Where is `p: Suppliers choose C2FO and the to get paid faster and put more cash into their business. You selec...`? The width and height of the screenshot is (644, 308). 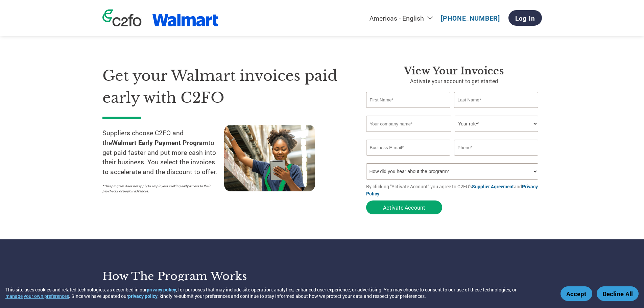
p: Suppliers choose C2FO and the to get paid faster and put more cash into their business. You selec... is located at coordinates (163, 153).